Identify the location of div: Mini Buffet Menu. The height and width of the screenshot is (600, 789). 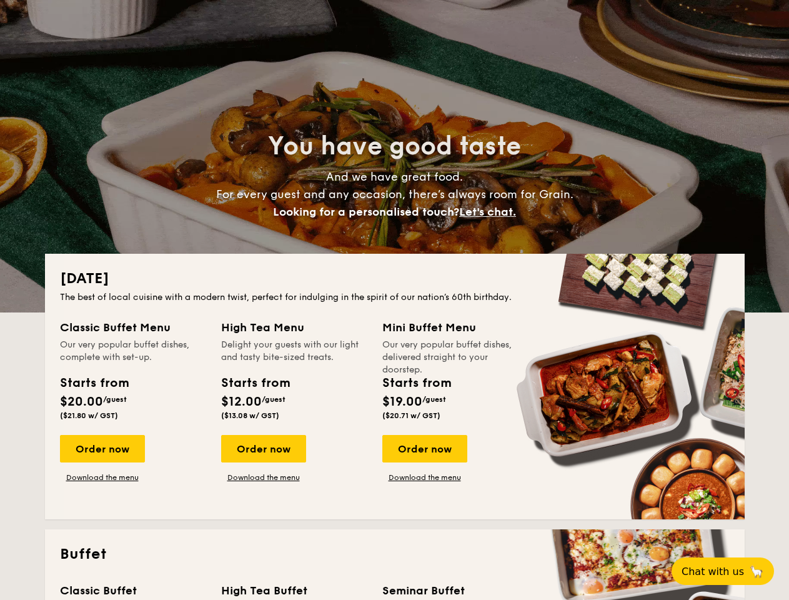
(455, 327).